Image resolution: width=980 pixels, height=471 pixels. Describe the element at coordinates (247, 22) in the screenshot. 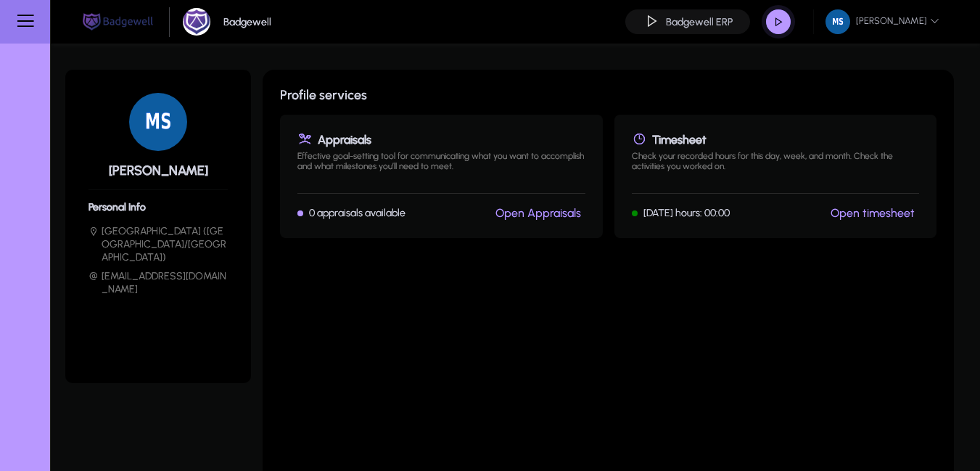

I see `p: Badgewell` at that location.